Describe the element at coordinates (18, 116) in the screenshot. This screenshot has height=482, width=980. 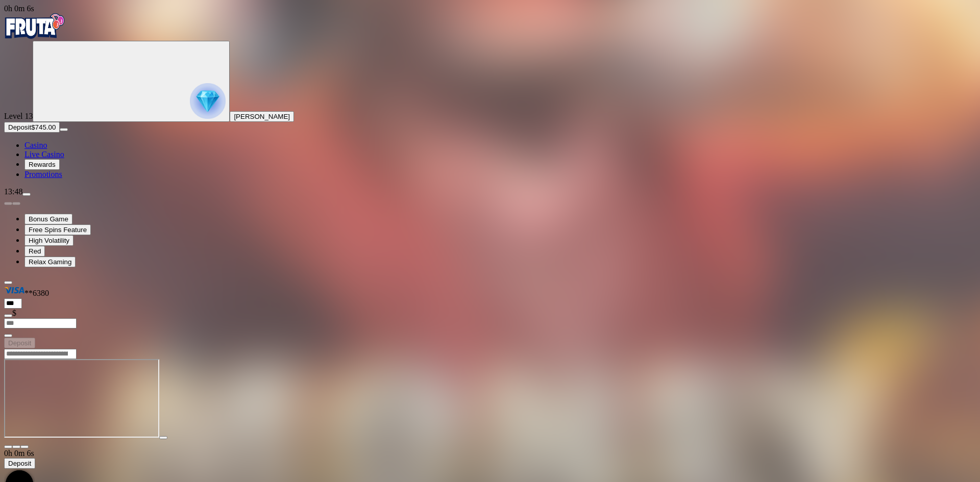
I see `span: Level 13` at that location.